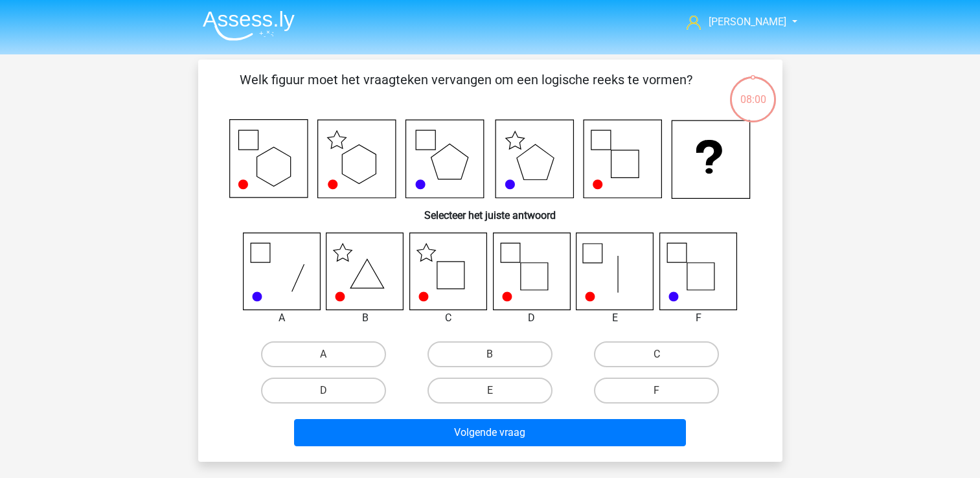  I want to click on div: F, so click(698, 318).